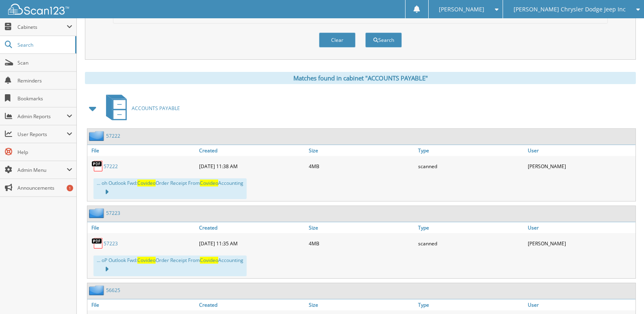 The image size is (644, 314). Describe the element at coordinates (42, 27) in the screenshot. I see `span: Cabinets` at that location.